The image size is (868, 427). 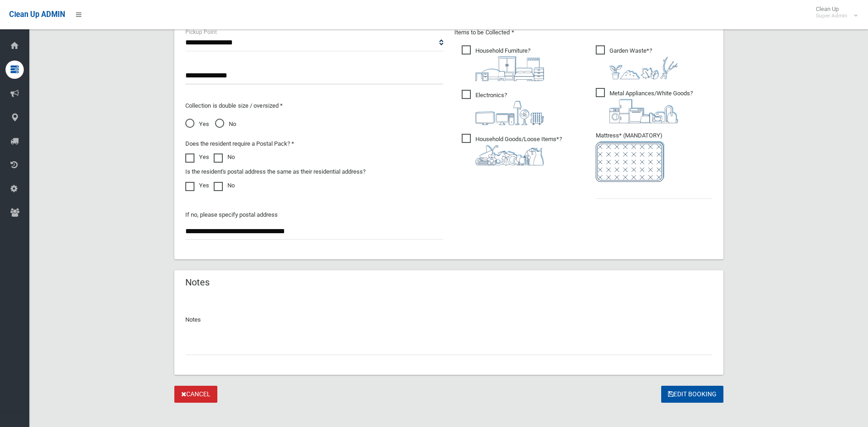 What do you see at coordinates (225, 124) in the screenshot?
I see `span: No` at bounding box center [225, 124].